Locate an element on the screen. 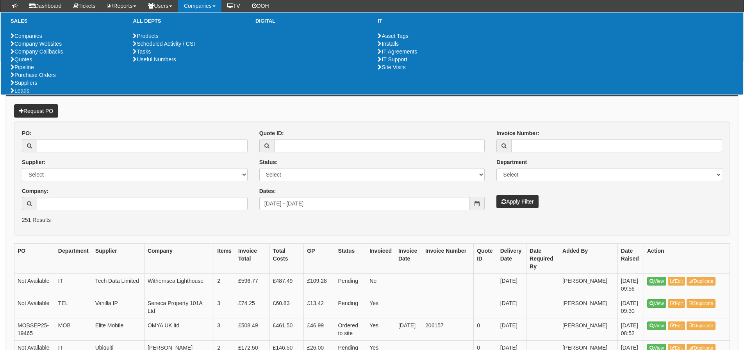 This screenshot has width=744, height=350. label: Company: is located at coordinates (35, 191).